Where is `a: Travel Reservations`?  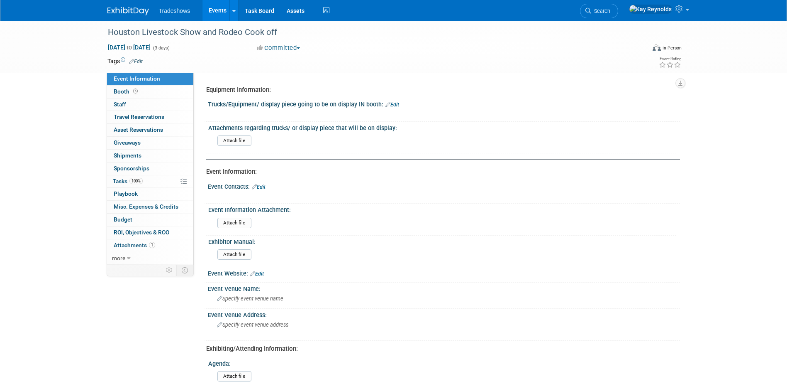
a: Travel Reservations is located at coordinates (150, 117).